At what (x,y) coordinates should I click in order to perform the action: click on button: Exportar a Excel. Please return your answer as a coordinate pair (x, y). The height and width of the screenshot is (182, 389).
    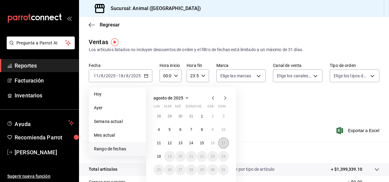
    Looking at the image, I should click on (358, 130).